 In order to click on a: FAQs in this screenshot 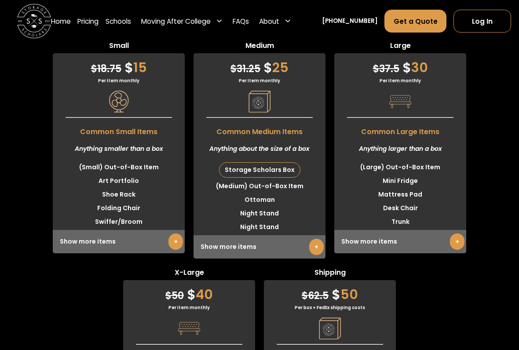, I will do `click(240, 21)`.